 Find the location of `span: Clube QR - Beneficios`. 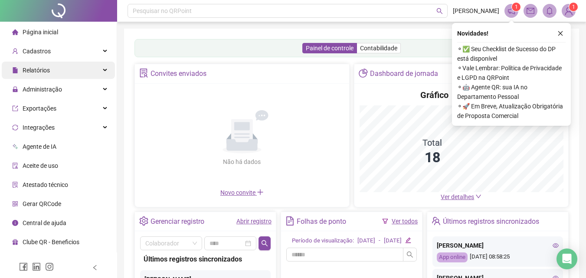

span: Clube QR - Beneficios is located at coordinates (51, 242).